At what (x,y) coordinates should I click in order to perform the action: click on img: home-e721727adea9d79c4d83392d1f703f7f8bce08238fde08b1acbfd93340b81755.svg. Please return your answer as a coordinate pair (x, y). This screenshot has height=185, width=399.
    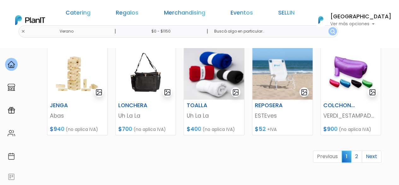
    Looking at the image, I should click on (11, 64).